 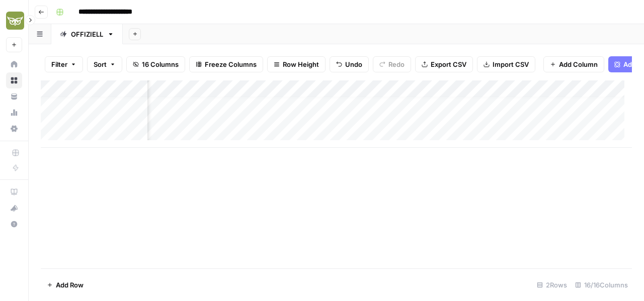 I want to click on span: 16 Columns, so click(x=160, y=64).